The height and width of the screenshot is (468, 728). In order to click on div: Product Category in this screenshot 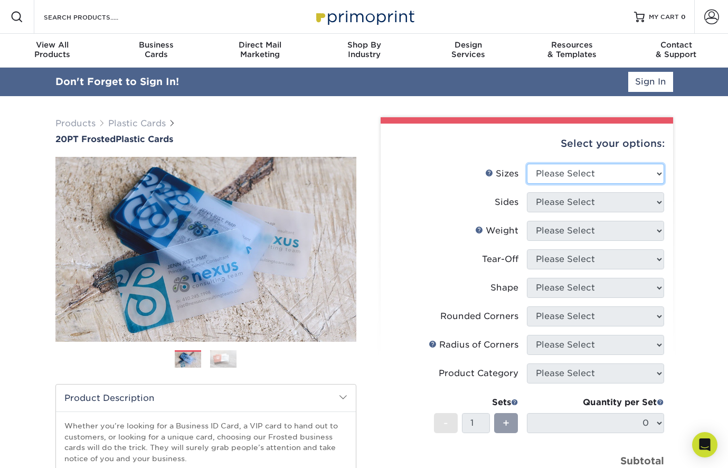, I will do `click(478, 373)`.